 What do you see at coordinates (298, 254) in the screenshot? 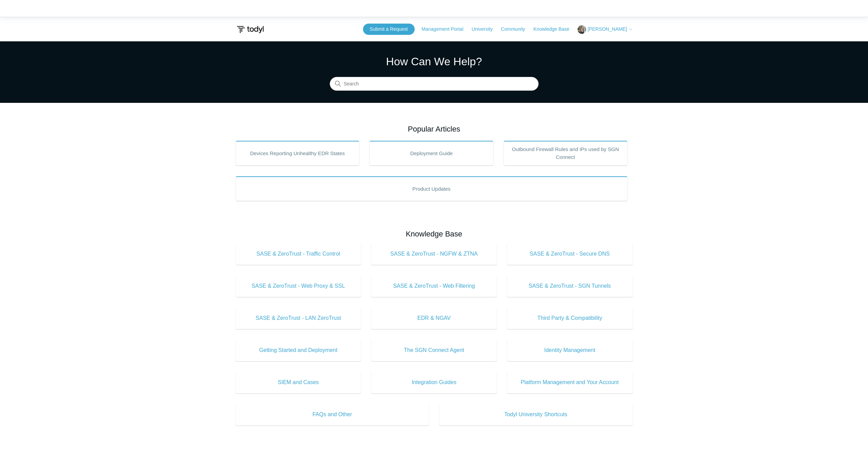
I see `a: SASE & ZeroTrust - Traffic Control` at bounding box center [298, 254].